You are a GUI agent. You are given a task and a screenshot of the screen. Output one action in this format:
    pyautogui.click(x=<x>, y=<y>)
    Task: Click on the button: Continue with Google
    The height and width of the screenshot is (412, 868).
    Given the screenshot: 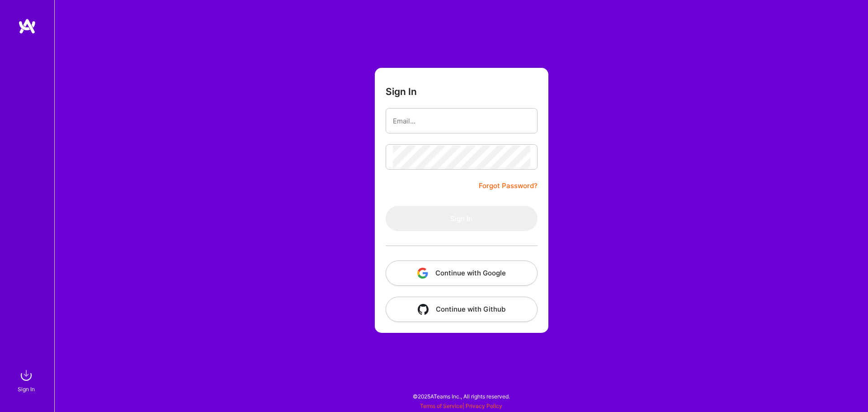 What is the action you would take?
    pyautogui.click(x=462, y=273)
    